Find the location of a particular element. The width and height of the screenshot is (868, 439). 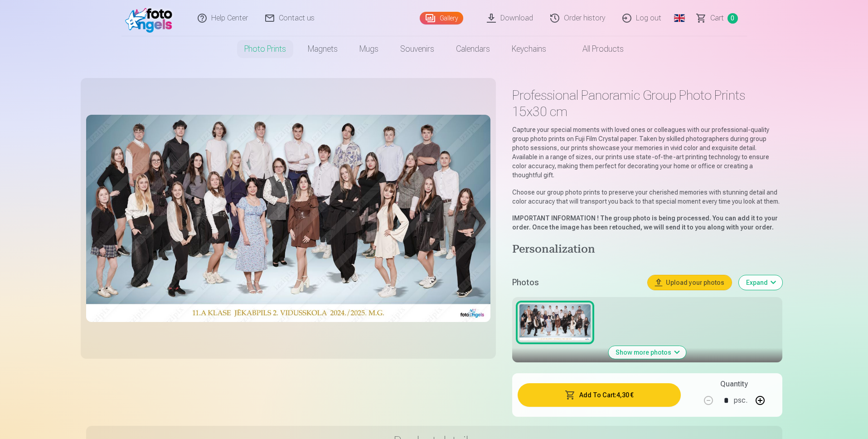

img: /fa4 is located at coordinates (151, 18).